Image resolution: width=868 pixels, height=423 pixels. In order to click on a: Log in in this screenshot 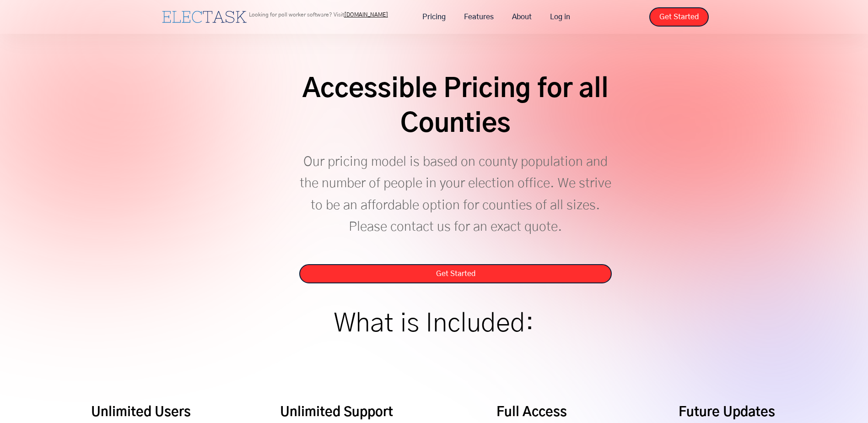, I will do `click(561, 17)`.